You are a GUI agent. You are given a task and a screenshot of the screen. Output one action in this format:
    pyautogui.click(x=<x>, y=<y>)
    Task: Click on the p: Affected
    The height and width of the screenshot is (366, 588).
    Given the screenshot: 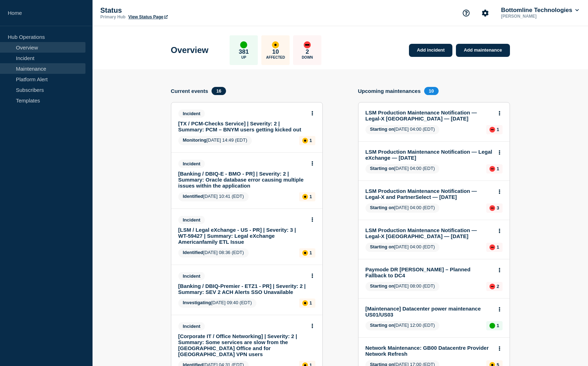 What is the action you would take?
    pyautogui.click(x=276, y=57)
    